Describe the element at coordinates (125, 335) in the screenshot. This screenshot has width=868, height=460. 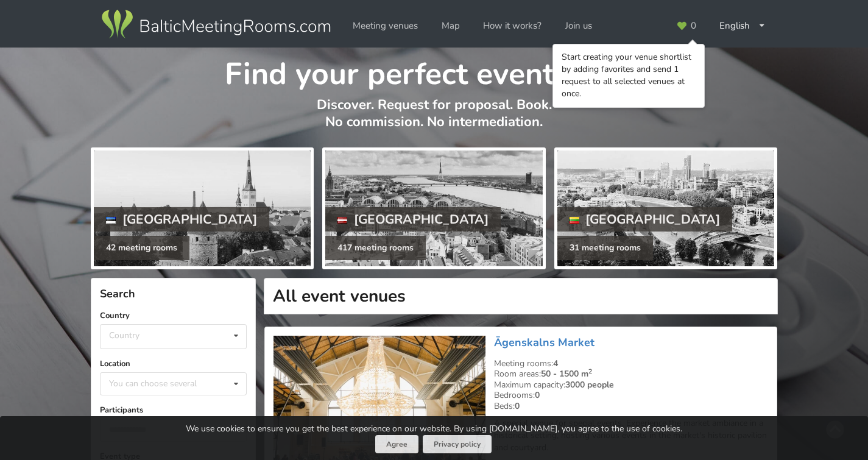
I see `div: Country` at that location.